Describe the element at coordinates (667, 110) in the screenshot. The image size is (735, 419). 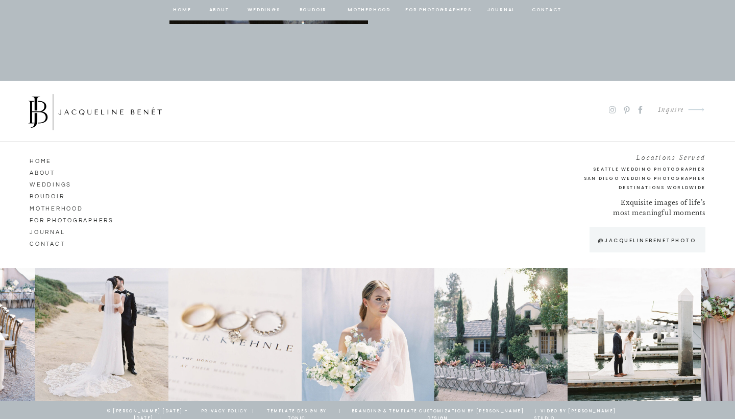
I see `div: Inquire` at that location.